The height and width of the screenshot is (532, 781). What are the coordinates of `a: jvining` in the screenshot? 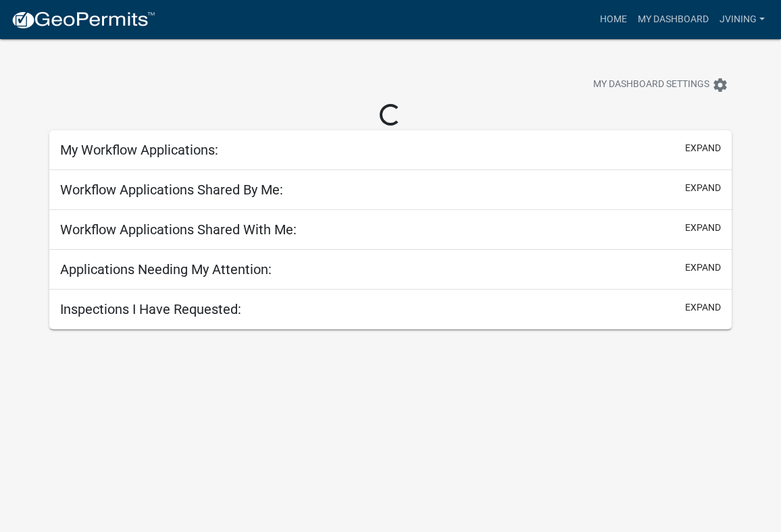 It's located at (742, 20).